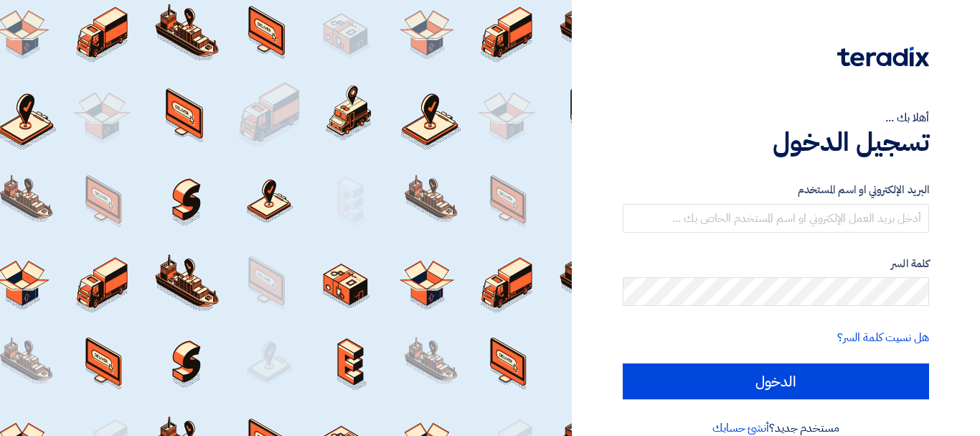  I want to click on a: هل نسيت كلمة السر؟, so click(883, 337).